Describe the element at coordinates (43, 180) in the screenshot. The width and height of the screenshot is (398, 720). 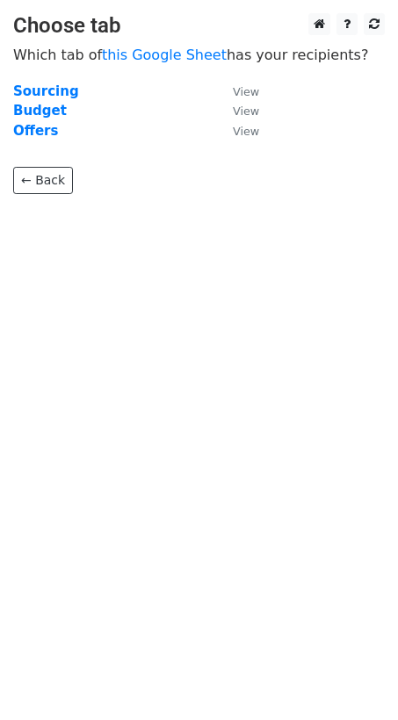
I see `a: ← Back` at that location.